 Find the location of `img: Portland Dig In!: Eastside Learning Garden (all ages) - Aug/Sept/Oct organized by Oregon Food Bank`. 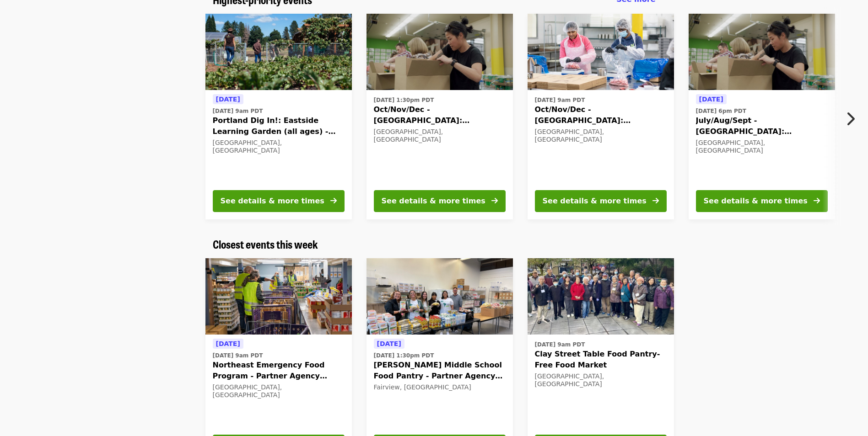

img: Portland Dig In!: Eastside Learning Garden (all ages) - Aug/Sept/Oct organized by Oregon Food Bank is located at coordinates (279, 52).